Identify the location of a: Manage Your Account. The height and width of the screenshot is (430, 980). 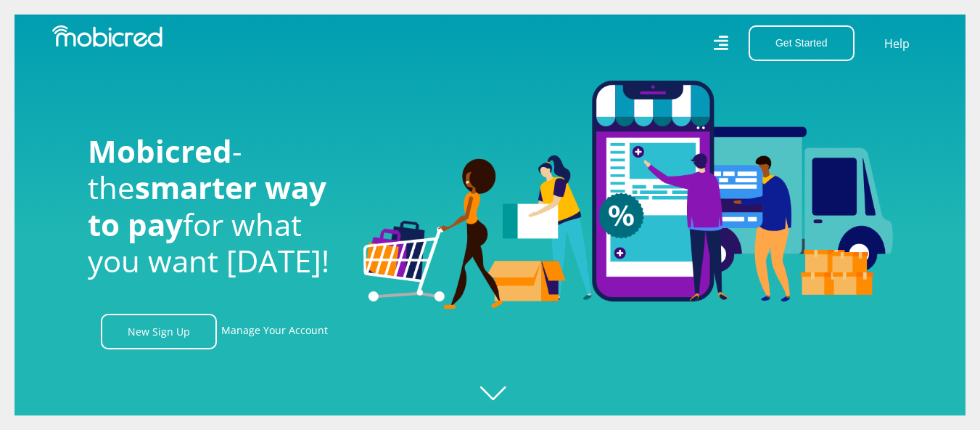
(274, 331).